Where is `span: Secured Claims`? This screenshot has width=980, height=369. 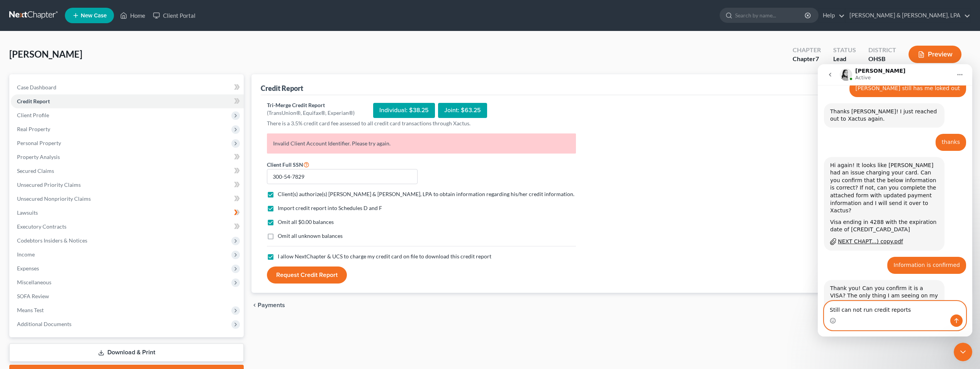
span: Secured Claims is located at coordinates (36, 171).